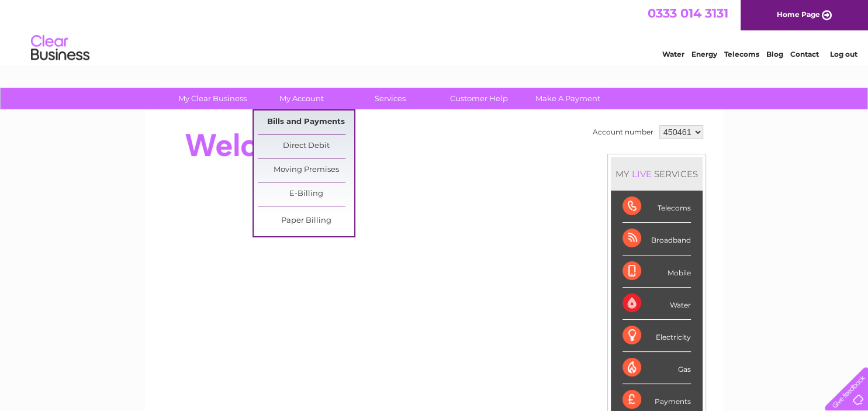 This screenshot has width=868, height=411. Describe the element at coordinates (774, 54) in the screenshot. I see `a: Blog` at that location.